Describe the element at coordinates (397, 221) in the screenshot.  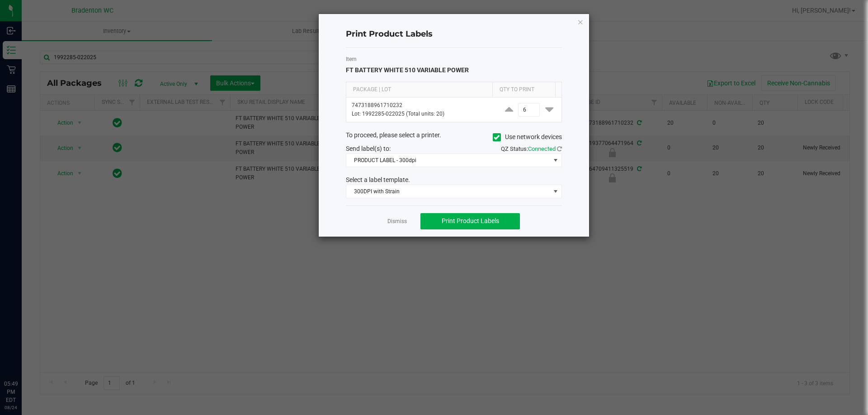
I see `a: Dismiss` at that location.